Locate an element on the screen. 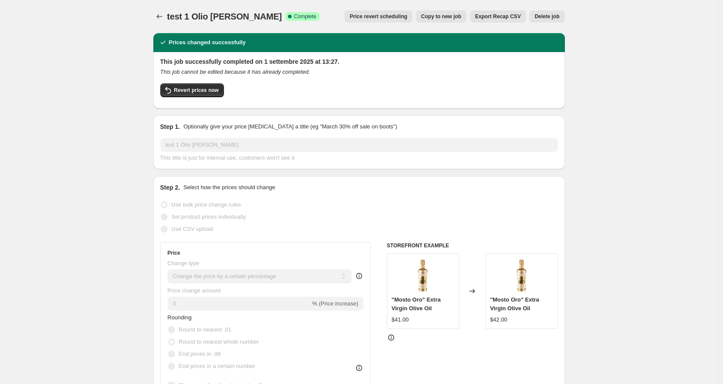  h2: Step 1. is located at coordinates (170, 127).